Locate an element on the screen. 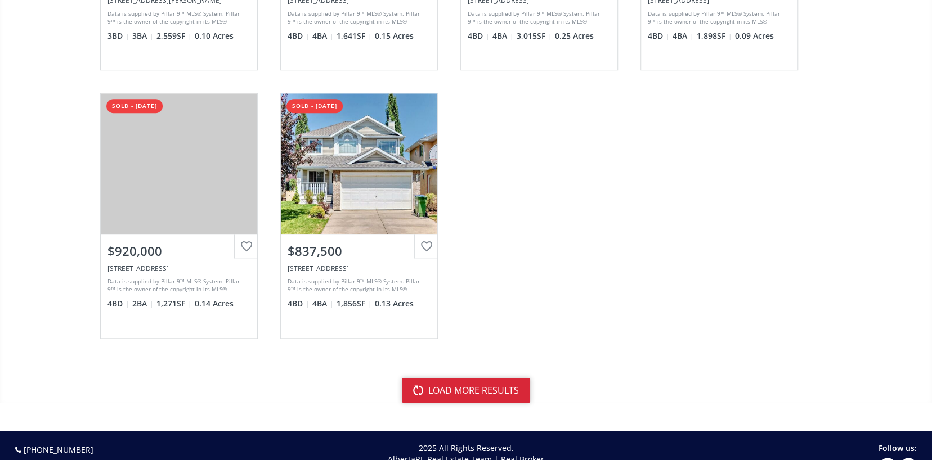  span: 3,015 SF is located at coordinates (534, 36).